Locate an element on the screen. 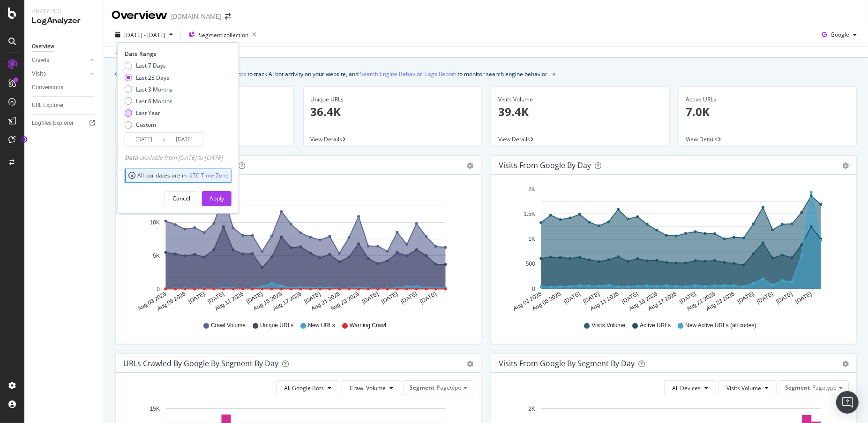 Image resolution: width=868 pixels, height=423 pixels. input: Start Date is located at coordinates (144, 140).